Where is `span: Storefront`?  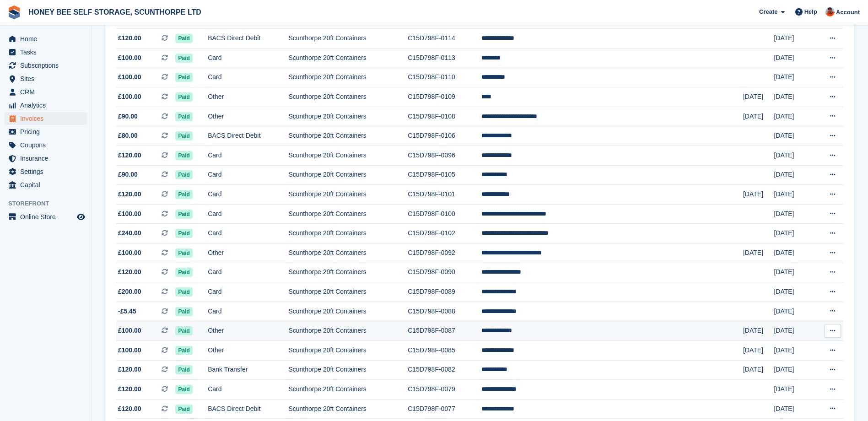 span: Storefront is located at coordinates (49, 204).